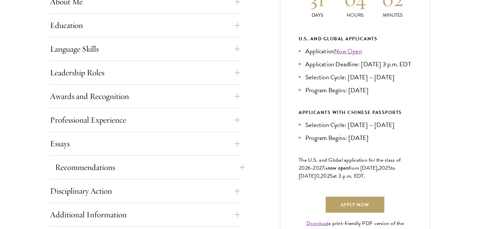 The height and width of the screenshot is (229, 480). Describe the element at coordinates (317, 15) in the screenshot. I see `p: Days` at that location.